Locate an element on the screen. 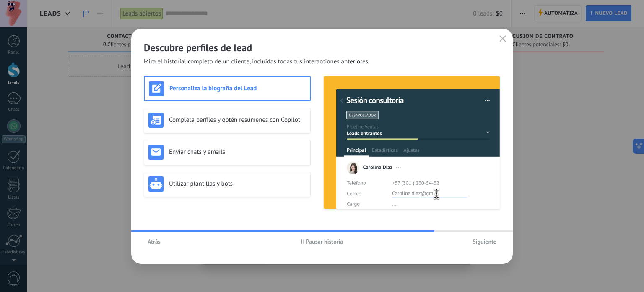 Image resolution: width=644 pixels, height=292 pixels. h3: Enviar chats y emails is located at coordinates (237, 152).